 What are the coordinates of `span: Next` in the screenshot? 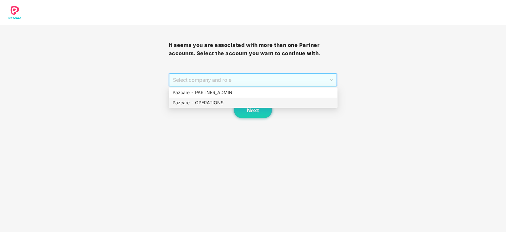 It's located at (253, 110).